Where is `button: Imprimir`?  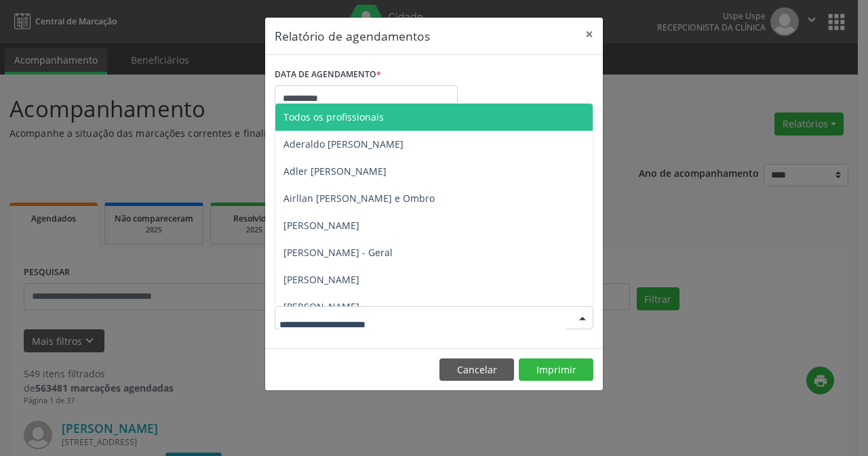
button: Imprimir is located at coordinates (557, 370).